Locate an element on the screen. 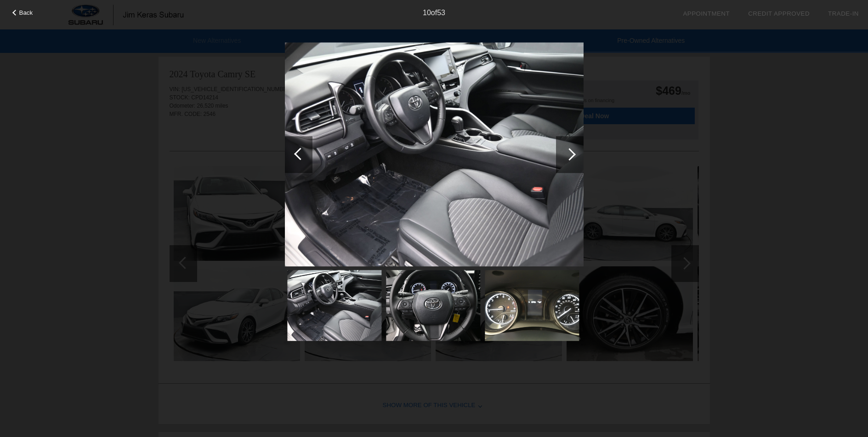 This screenshot has height=437, width=868. img: 11.jpg is located at coordinates (433, 306).